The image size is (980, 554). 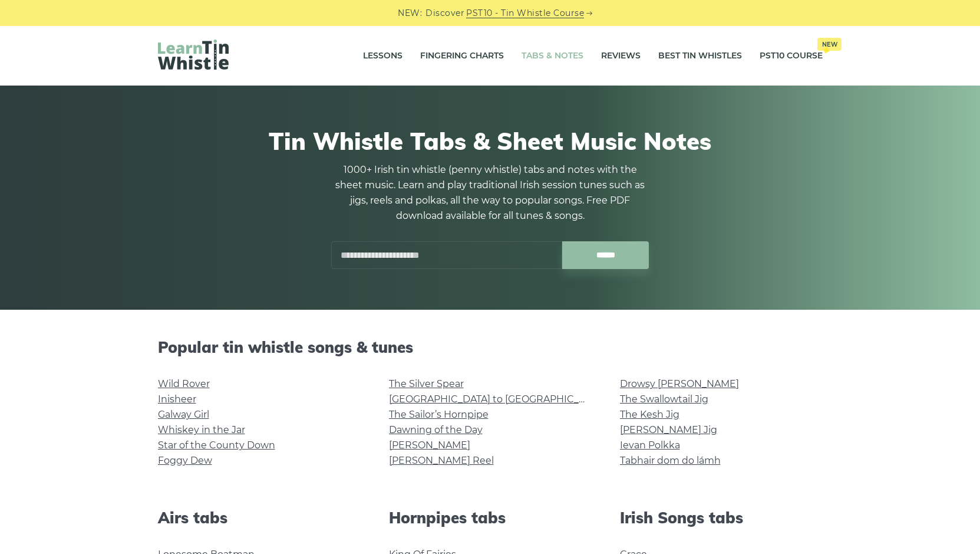 I want to click on a: The Swallowtail Jig, so click(x=664, y=399).